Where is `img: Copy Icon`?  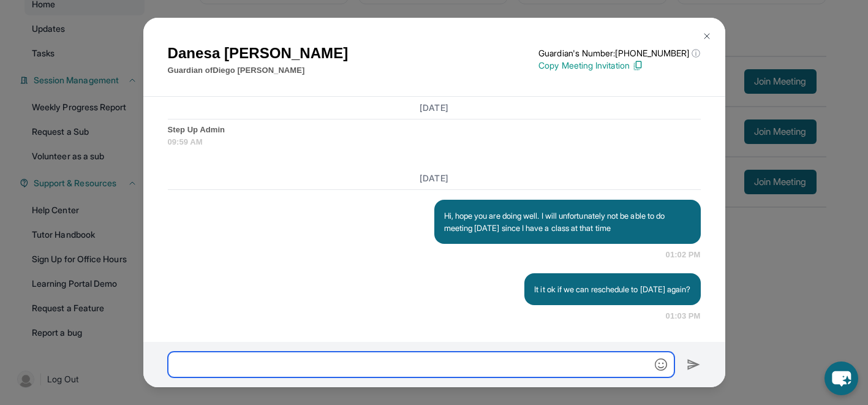 img: Copy Icon is located at coordinates (638, 66).